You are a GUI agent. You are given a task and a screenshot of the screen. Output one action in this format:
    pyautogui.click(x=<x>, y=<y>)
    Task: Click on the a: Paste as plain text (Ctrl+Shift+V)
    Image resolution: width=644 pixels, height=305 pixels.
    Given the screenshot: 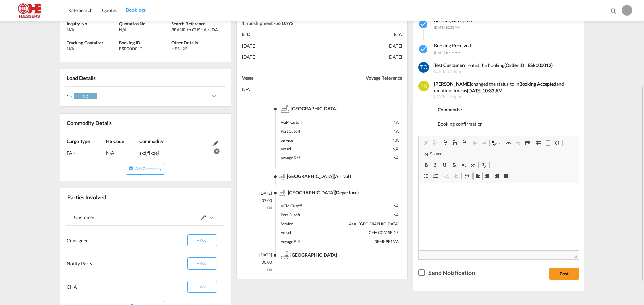 What is the action you would take?
    pyautogui.click(x=454, y=143)
    